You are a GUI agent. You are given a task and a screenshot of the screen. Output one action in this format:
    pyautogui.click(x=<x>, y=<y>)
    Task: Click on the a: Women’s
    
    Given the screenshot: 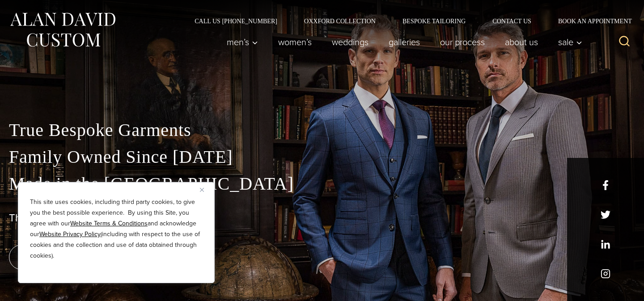 What is the action you would take?
    pyautogui.click(x=295, y=42)
    